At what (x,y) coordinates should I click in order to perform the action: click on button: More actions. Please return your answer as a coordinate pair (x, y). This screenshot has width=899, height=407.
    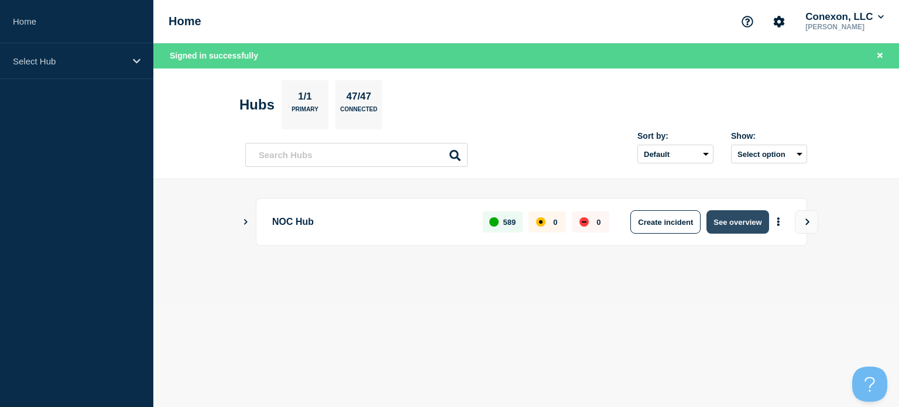
    Looking at the image, I should click on (779, 222).